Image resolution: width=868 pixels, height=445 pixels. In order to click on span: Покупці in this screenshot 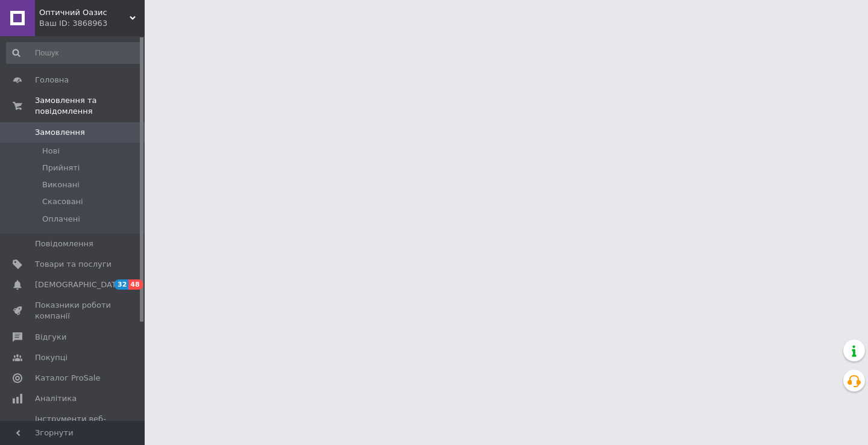, I will do `click(51, 358)`.